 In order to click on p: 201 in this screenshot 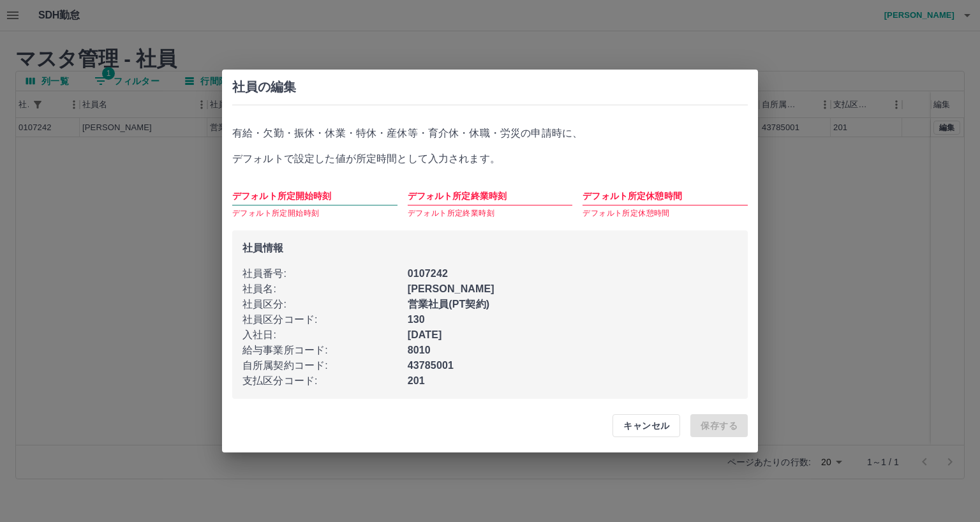, I will do `click(572, 381)`.